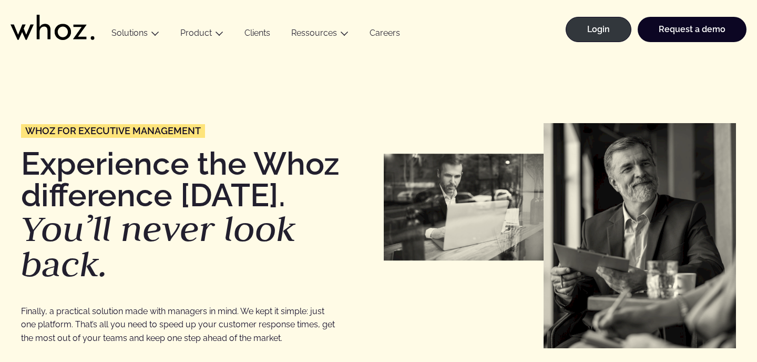 The width and height of the screenshot is (757, 362). What do you see at coordinates (385, 35) in the screenshot?
I see `a: Careers` at bounding box center [385, 35].